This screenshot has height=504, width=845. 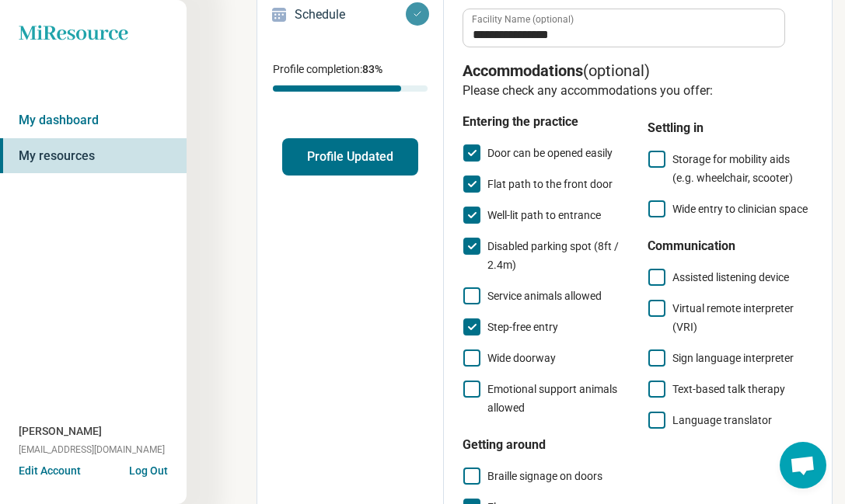 What do you see at coordinates (803, 465) in the screenshot?
I see `div: Open chat` at bounding box center [803, 465].